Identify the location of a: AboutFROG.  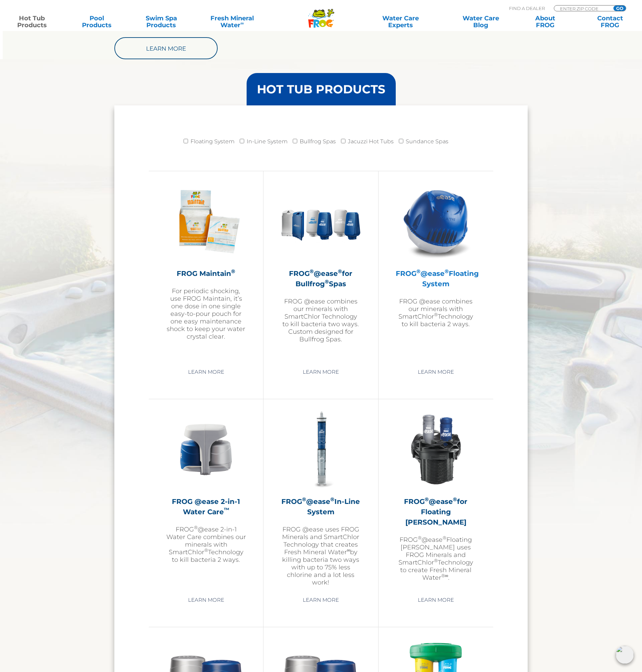
(545, 22).